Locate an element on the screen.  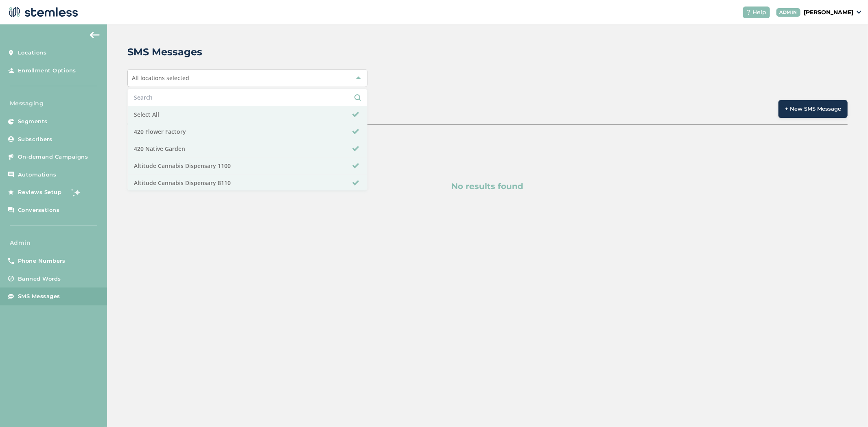
span: SMS Messages is located at coordinates (39, 297).